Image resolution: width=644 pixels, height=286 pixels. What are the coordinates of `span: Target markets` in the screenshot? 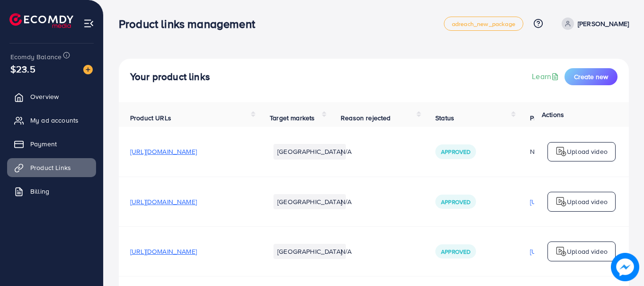 It's located at (292, 118).